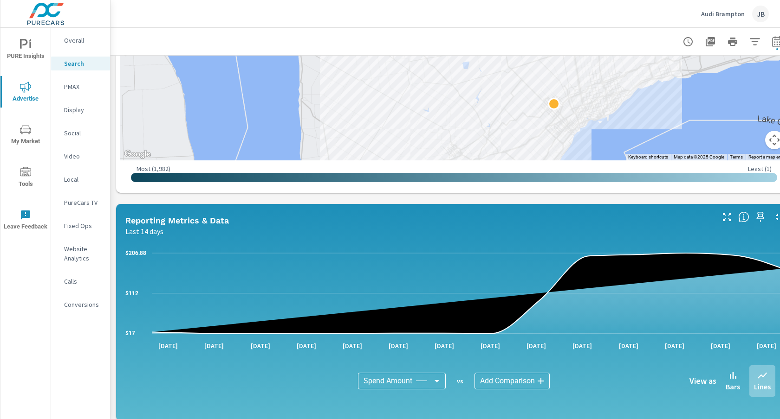 This screenshot has width=780, height=419. Describe the element at coordinates (83, 156) in the screenshot. I see `p: Video` at that location.